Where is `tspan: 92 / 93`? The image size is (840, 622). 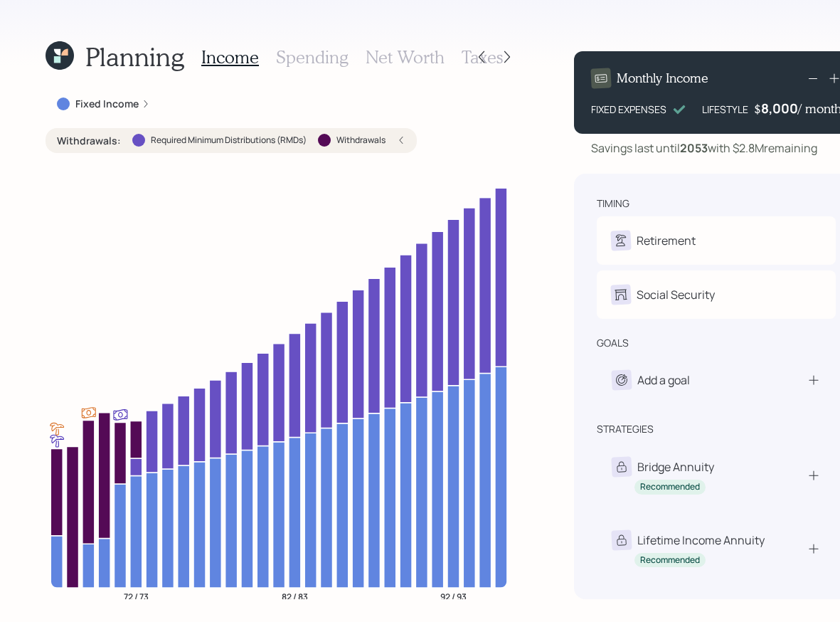 tspan: 92 / 93 is located at coordinates (453, 597).